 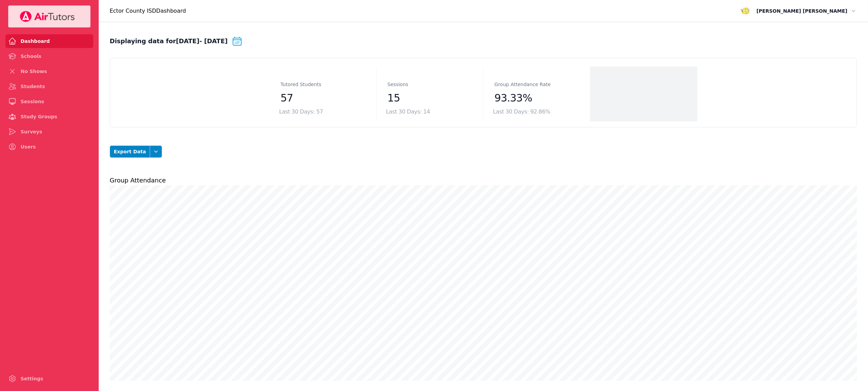 What do you see at coordinates (49, 132) in the screenshot?
I see `a: Surveys` at bounding box center [49, 132].